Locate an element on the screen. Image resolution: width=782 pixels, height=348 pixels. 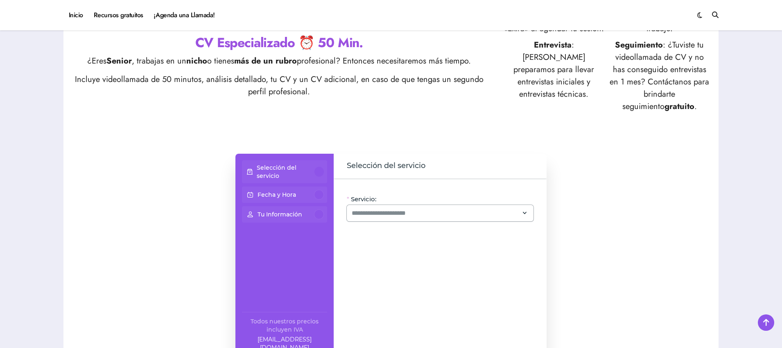
p: Selección del servicio is located at coordinates (286, 172).